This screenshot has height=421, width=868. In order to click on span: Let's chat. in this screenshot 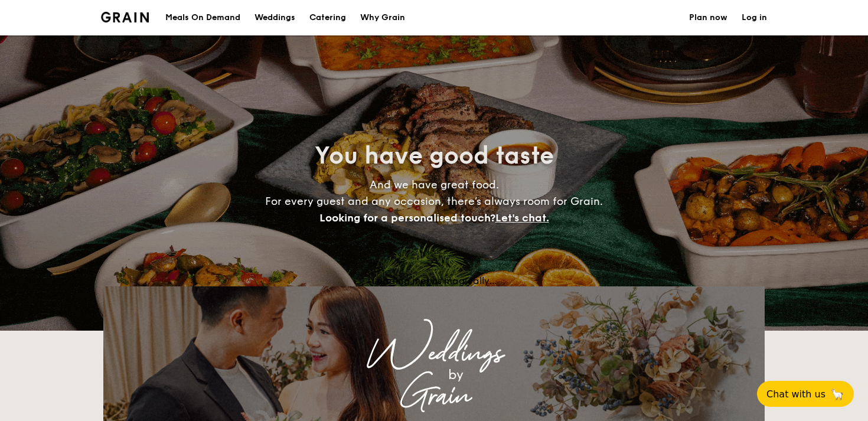, I will do `click(522, 218)`.